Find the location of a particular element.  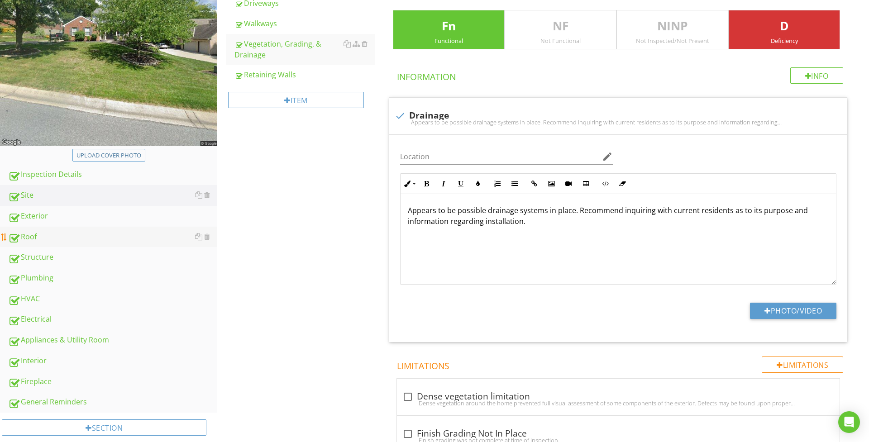

button: Upload cover photo is located at coordinates (109, 155).